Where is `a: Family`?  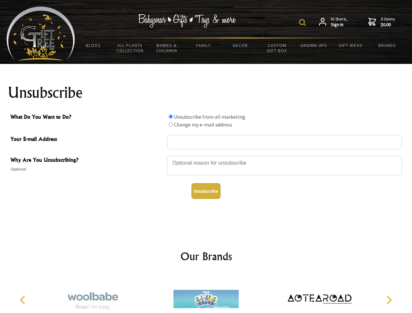 a: Family is located at coordinates (203, 45).